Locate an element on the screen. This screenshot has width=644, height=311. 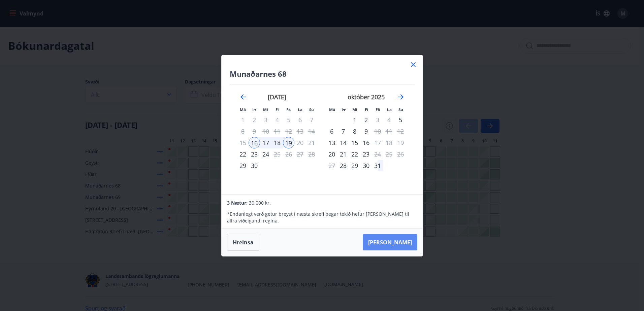
td: Choose þriðjudagur, 21. október 2025 as your check-in date. It’s available. is located at coordinates (343, 154).